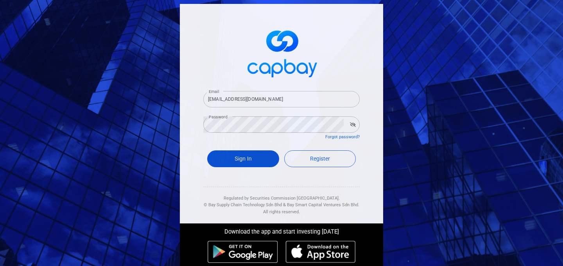 This screenshot has height=266, width=563. Describe the element at coordinates (320, 159) in the screenshot. I see `span: Register` at that location.